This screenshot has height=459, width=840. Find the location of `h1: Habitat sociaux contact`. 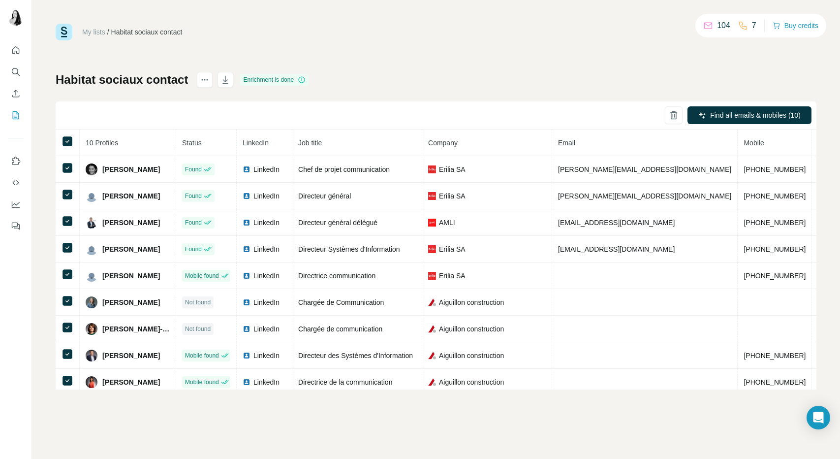

h1: Habitat sociaux contact is located at coordinates (122, 80).